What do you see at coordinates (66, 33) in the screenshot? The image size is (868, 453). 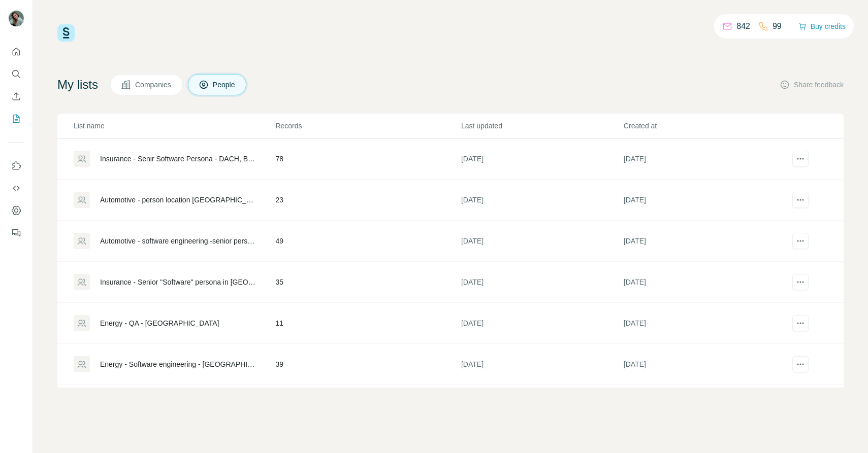 I see `img: Surfe Logo` at bounding box center [66, 33].